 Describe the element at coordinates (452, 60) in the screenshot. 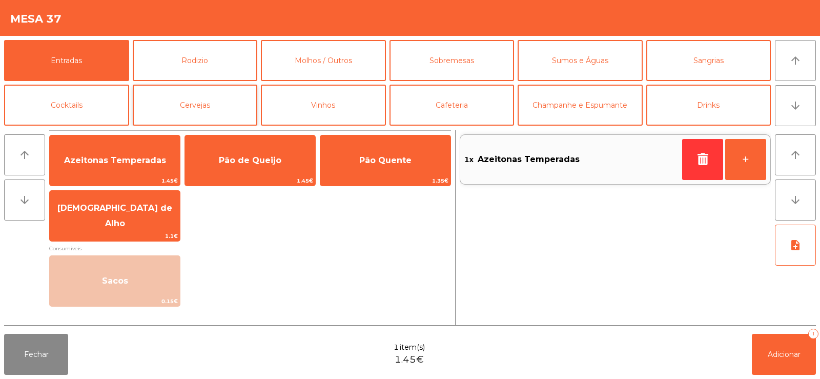

I see `button: Sobremesas` at that location.